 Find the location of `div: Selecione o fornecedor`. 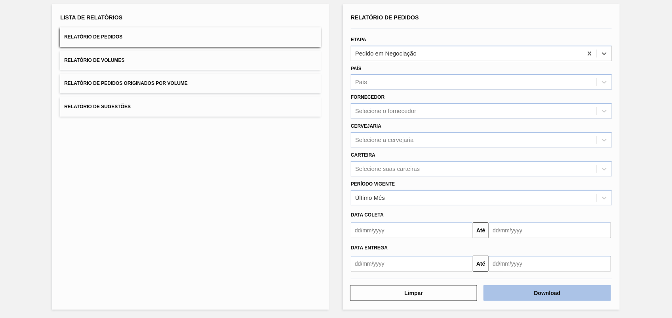

div: Selecione o fornecedor is located at coordinates (386, 111).